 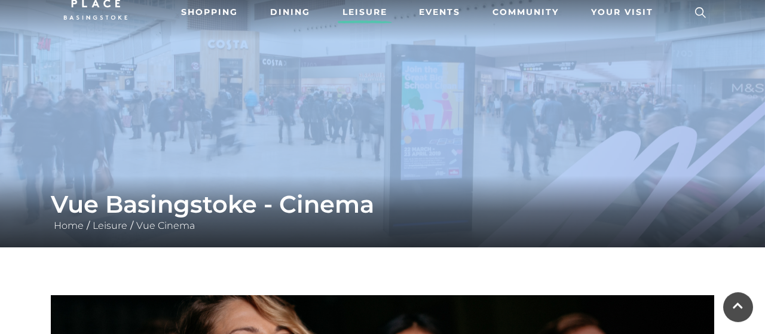 What do you see at coordinates (166, 225) in the screenshot?
I see `a: Vue Cinema` at bounding box center [166, 225].